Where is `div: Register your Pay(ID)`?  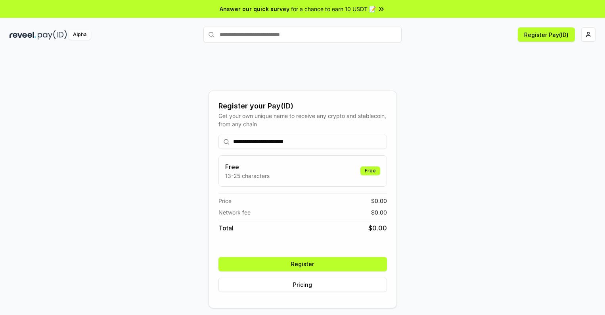
div: Register your Pay(ID) is located at coordinates (303, 106).